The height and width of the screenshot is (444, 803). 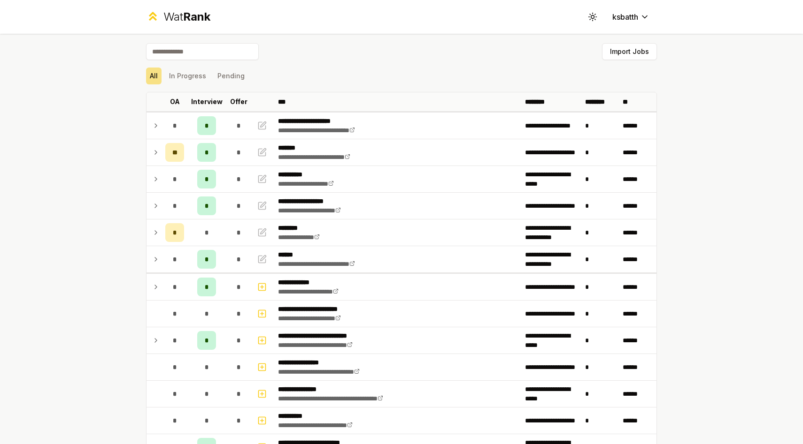 I want to click on button: In Progress, so click(x=187, y=76).